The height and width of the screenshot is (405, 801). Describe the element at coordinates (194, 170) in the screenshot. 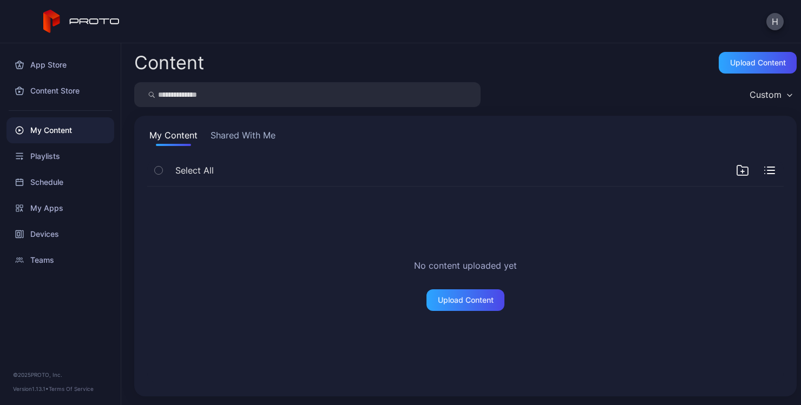

I see `span: Select All` at that location.